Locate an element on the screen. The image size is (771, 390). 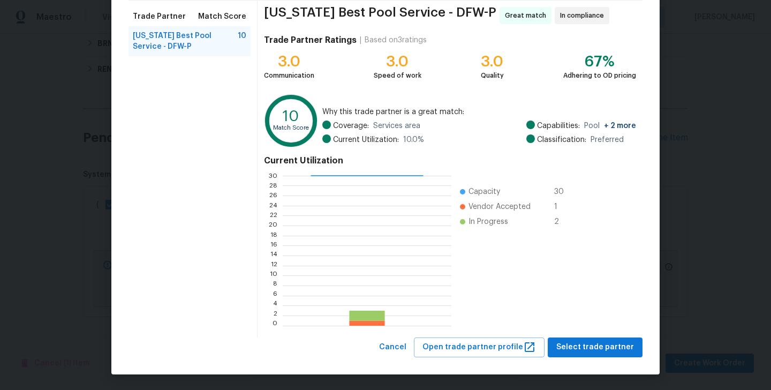
span: 1 is located at coordinates (563, 207).